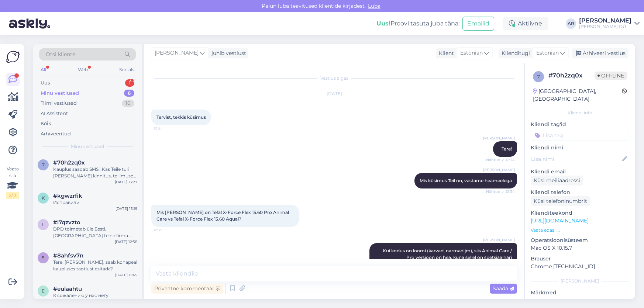  Describe the element at coordinates (579, 135) in the screenshot. I see `input: Lisa tag` at that location.